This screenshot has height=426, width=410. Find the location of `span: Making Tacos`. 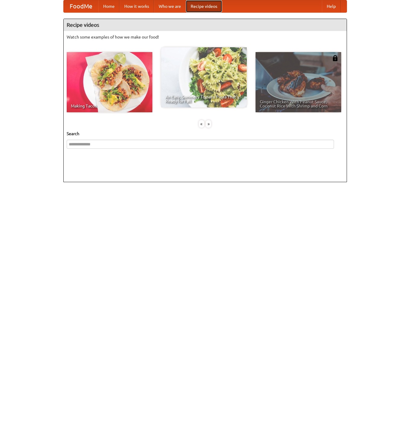

span: Making Tacos is located at coordinates (109, 106).